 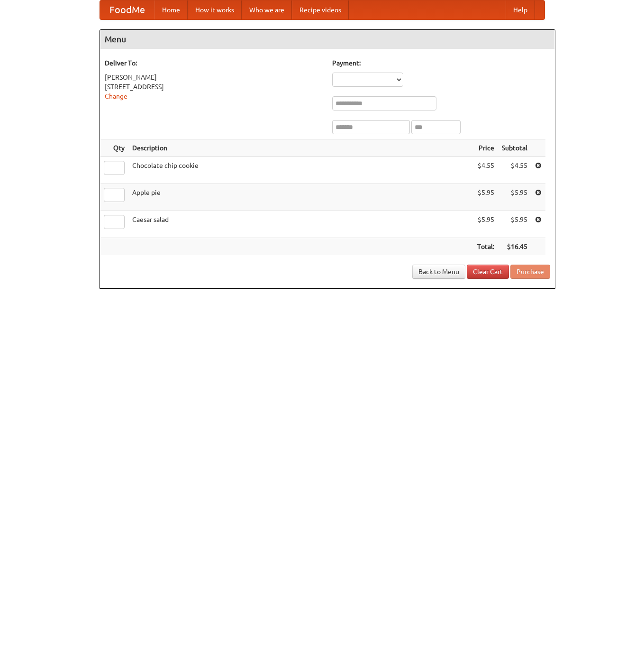 I want to click on a: Help, so click(x=520, y=10).